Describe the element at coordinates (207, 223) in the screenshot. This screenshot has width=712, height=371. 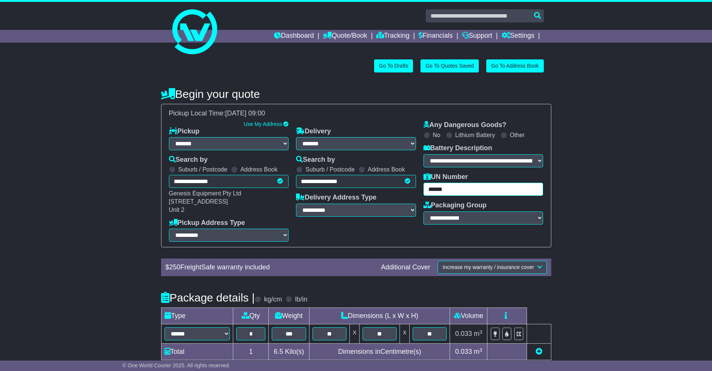
I see `label: Pickup Address Type` at that location.